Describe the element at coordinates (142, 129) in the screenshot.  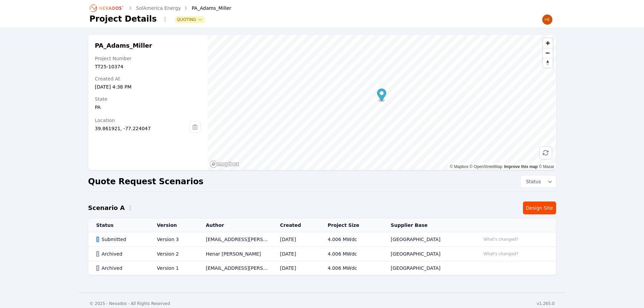
I see `div: 39.861921, -77.224047` at that location.